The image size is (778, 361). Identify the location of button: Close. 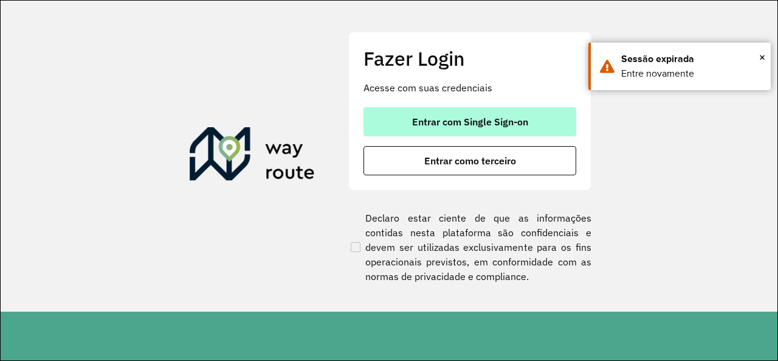
(763, 57).